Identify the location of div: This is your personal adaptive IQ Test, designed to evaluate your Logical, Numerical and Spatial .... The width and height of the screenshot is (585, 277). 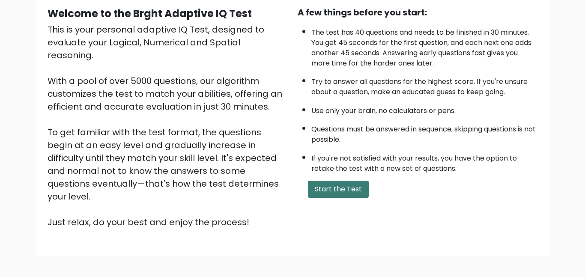
(167, 126).